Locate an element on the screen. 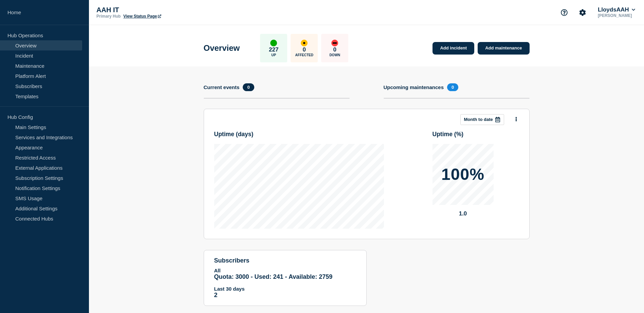  p: Month to date is located at coordinates (478, 119).